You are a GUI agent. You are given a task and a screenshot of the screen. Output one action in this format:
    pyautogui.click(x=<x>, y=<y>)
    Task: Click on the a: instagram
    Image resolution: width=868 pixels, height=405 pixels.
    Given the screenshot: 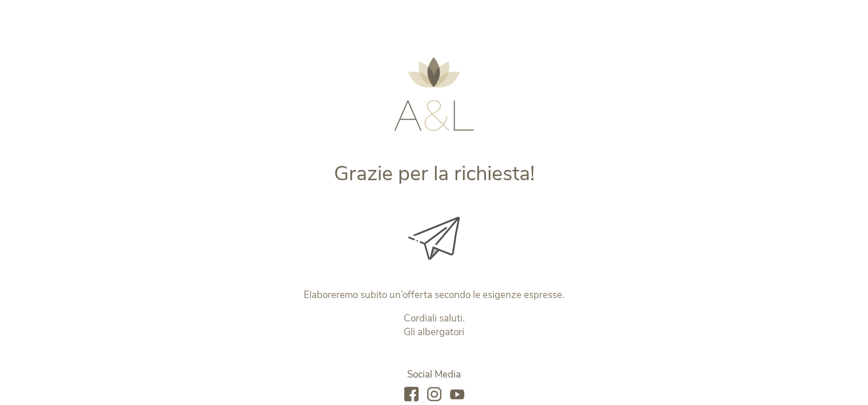 What is the action you would take?
    pyautogui.click(x=434, y=395)
    